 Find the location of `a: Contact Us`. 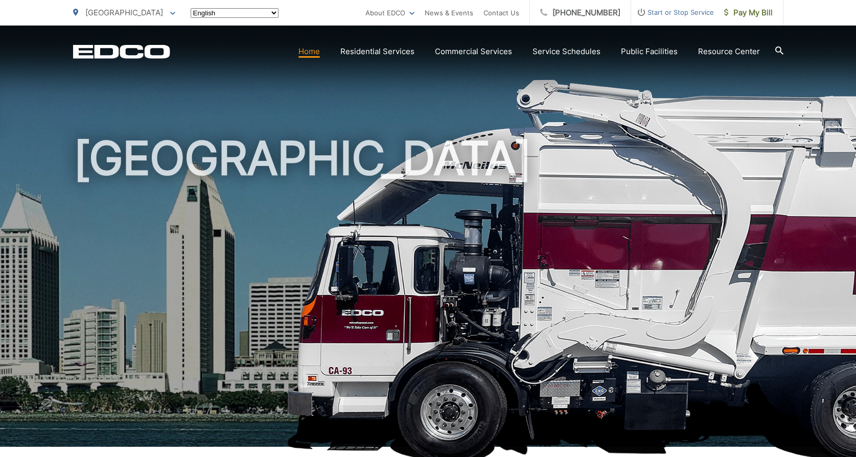

a: Contact Us is located at coordinates (501, 13).